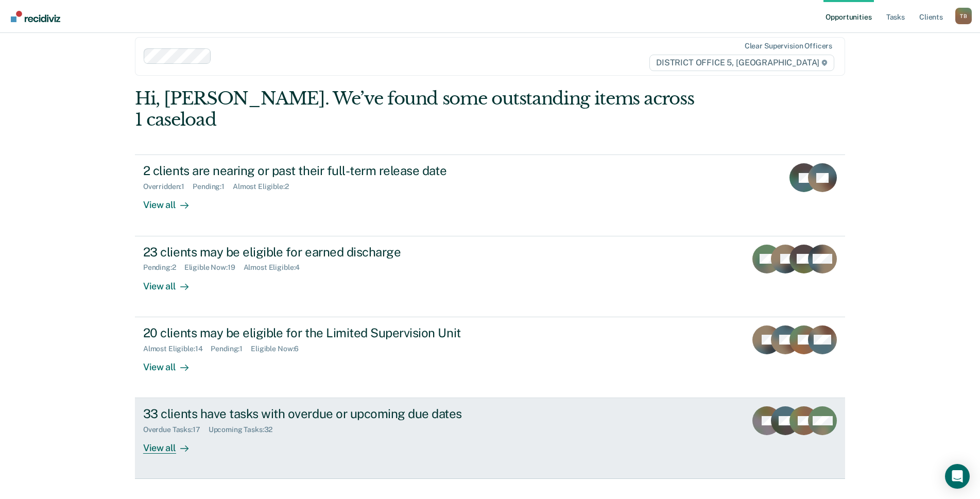 The image size is (980, 499). What do you see at coordinates (214, 267) in the screenshot?
I see `div: Eligible Now : 19` at bounding box center [214, 267].